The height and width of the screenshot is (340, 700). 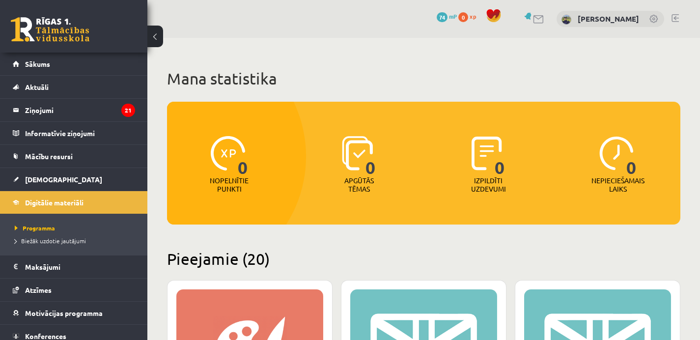 What do you see at coordinates (64, 313) in the screenshot?
I see `span: Motivācijas programma` at bounding box center [64, 313].